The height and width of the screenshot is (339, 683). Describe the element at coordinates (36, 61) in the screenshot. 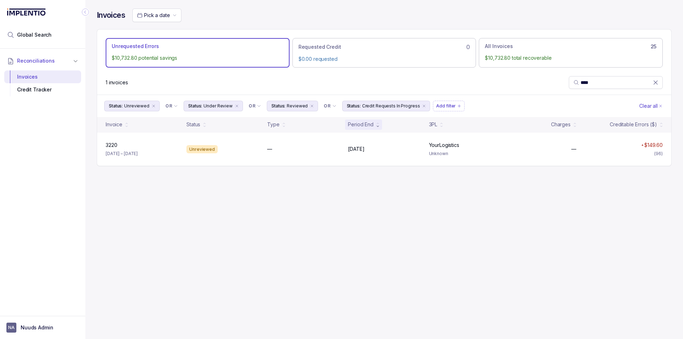

I see `span: Reconciliations` at that location.